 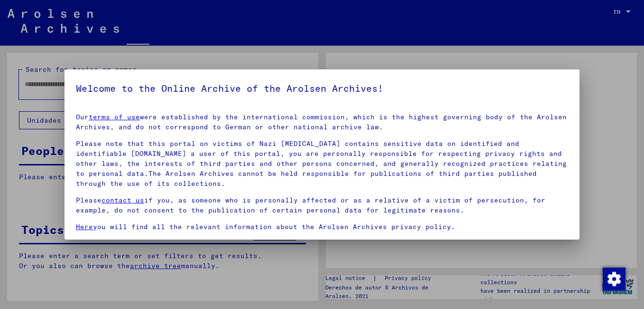 I want to click on a: Here, so click(x=85, y=226).